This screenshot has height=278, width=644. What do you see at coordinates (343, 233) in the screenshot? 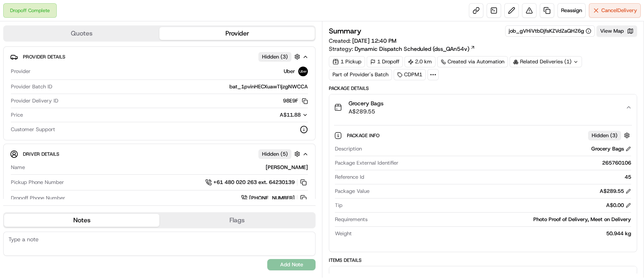
I see `span: Weight` at bounding box center [343, 233].